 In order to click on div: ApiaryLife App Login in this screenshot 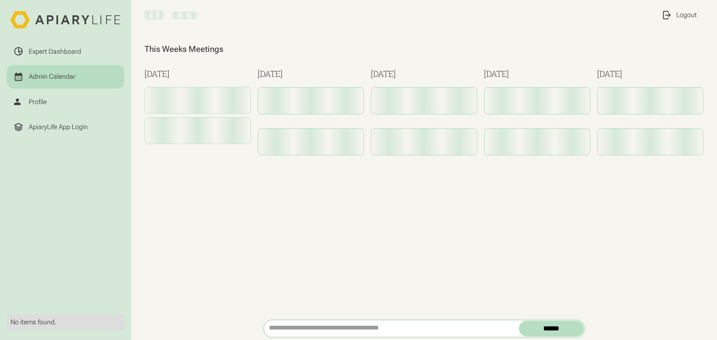, I will do `click(58, 127)`.